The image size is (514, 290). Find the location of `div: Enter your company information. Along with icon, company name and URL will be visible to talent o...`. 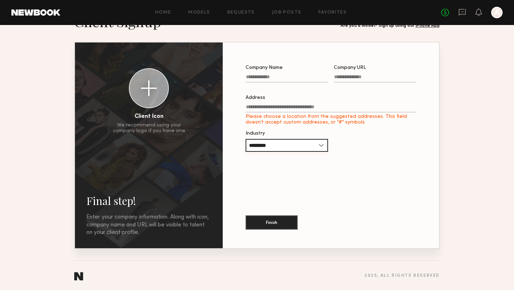

div: Enter your company information. Along with icon, company name and URL will be visible to talent o... is located at coordinates (149, 225).